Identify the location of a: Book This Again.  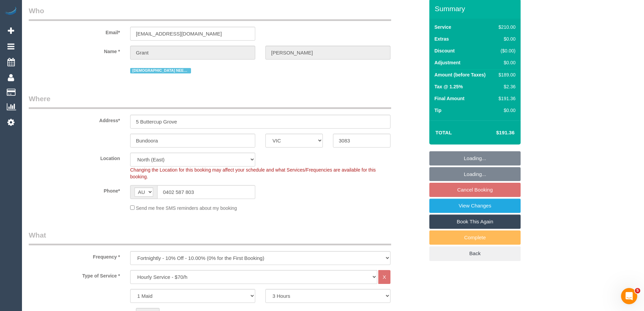
(475, 221).